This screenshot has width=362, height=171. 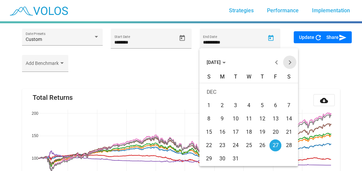 I want to click on th: Friday, so click(x=276, y=78).